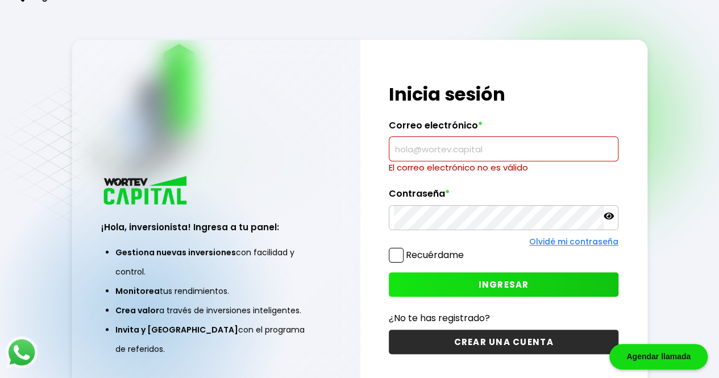  I want to click on li: con facilidad y control., so click(216, 262).